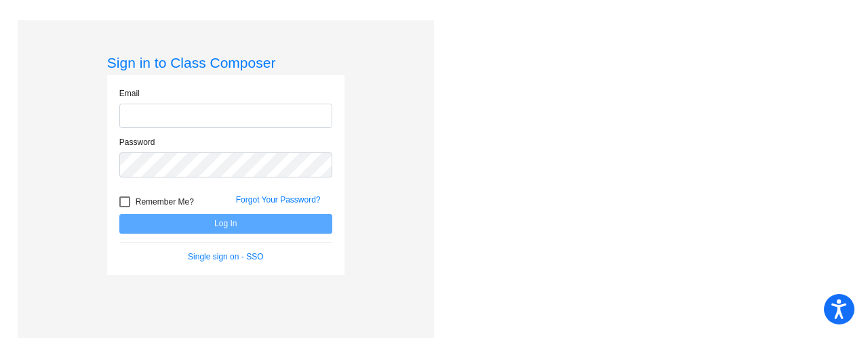  Describe the element at coordinates (137, 143) in the screenshot. I see `label: Password` at that location.